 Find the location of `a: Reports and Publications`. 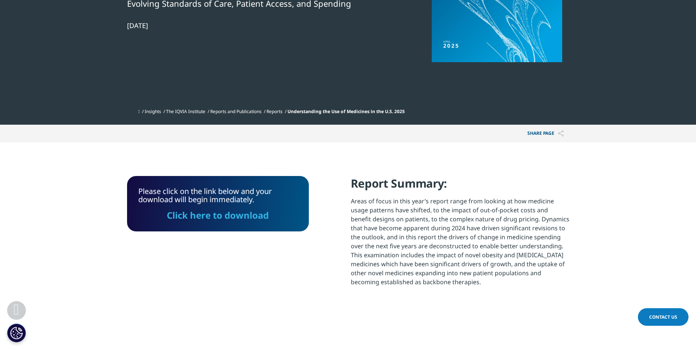

a: Reports and Publications is located at coordinates (236, 111).